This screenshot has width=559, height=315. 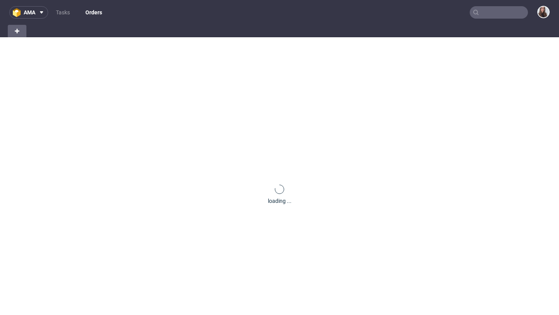 What do you see at coordinates (279, 201) in the screenshot?
I see `div: loading ...` at bounding box center [279, 201].